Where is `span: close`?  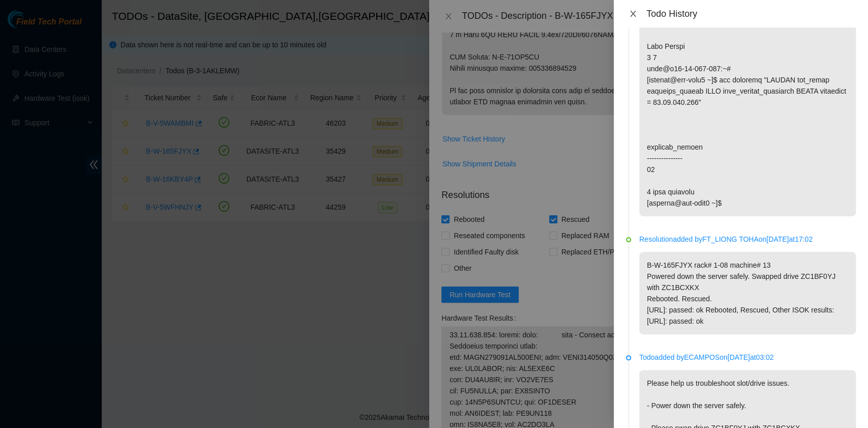 span: close is located at coordinates (633, 14).